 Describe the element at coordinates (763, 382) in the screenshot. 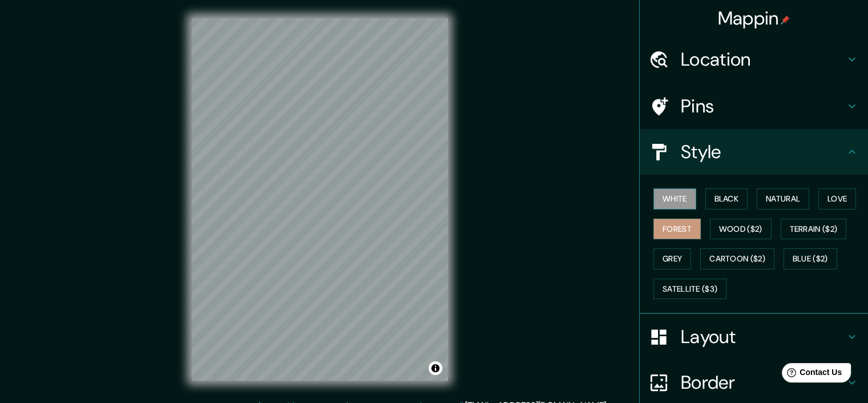

I see `h4: Border` at that location.